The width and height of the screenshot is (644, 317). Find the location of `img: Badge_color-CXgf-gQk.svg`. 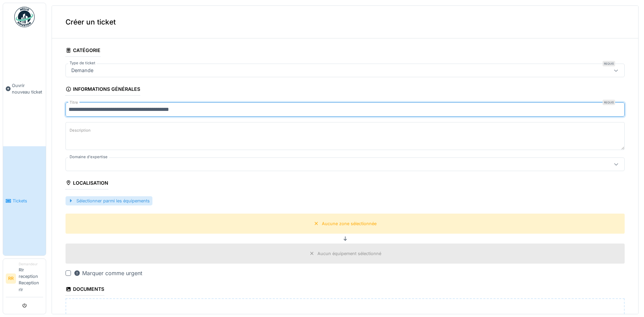

img: Badge_color-CXgf-gQk.svg is located at coordinates (24, 17).